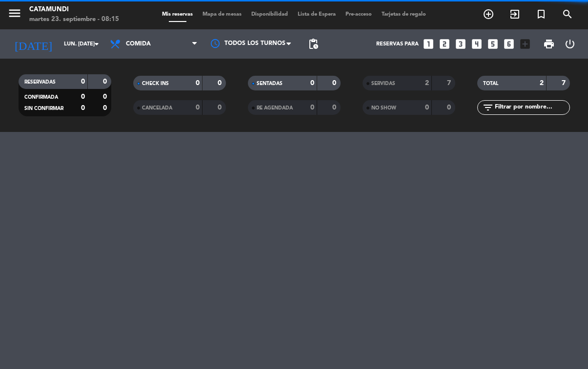 The height and width of the screenshot is (369, 588). What do you see at coordinates (541, 14) in the screenshot?
I see `i: turned_in_not` at bounding box center [541, 14].